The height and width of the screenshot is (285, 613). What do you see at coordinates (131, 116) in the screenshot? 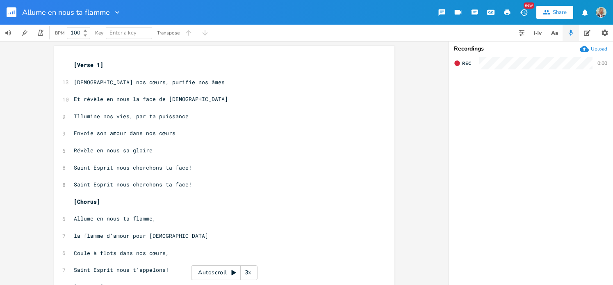
I see `span: Illumine nos vies, par ta puissance` at bounding box center [131, 116].